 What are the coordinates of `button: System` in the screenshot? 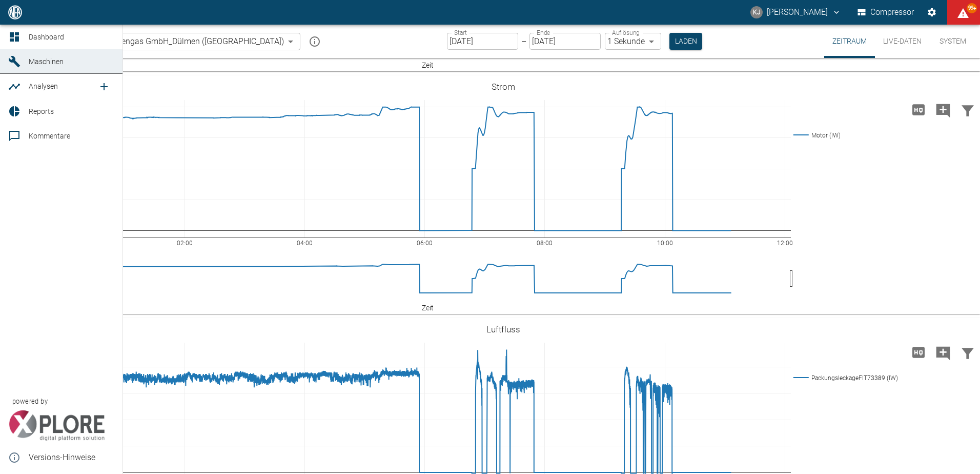 It's located at (953, 41).